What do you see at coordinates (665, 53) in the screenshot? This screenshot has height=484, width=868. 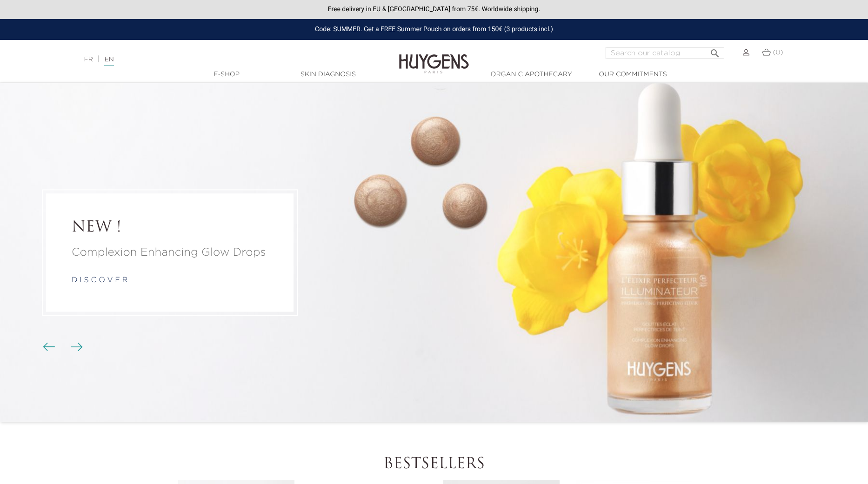 I see `input: Search` at bounding box center [665, 53].